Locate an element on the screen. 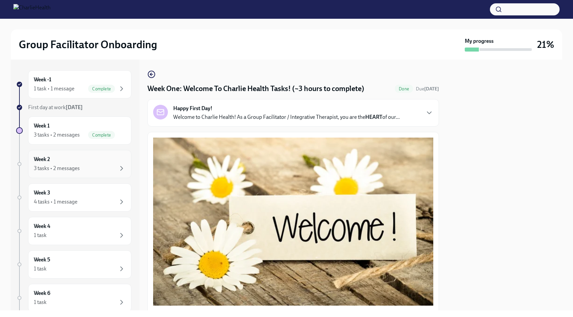  img: CharlieHealth is located at coordinates (32, 9).